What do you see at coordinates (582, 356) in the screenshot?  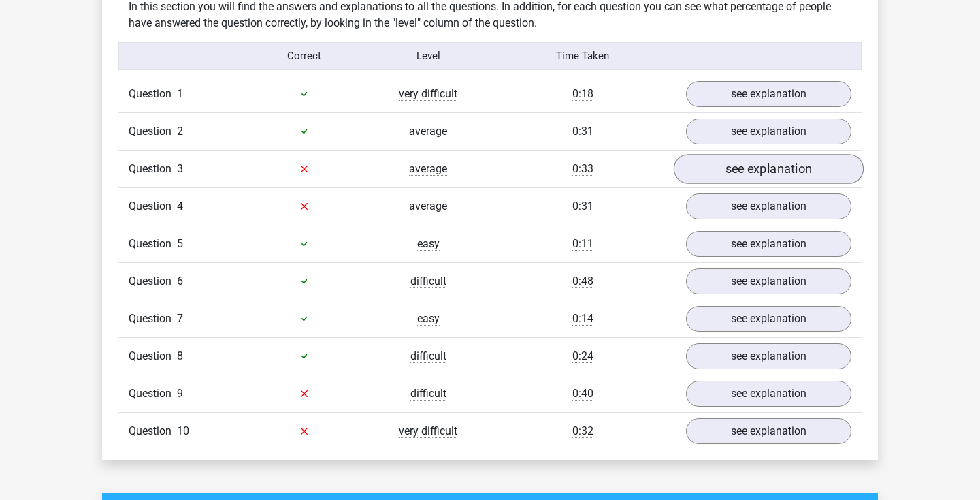 I see `span: 0:24` at bounding box center [582, 356].